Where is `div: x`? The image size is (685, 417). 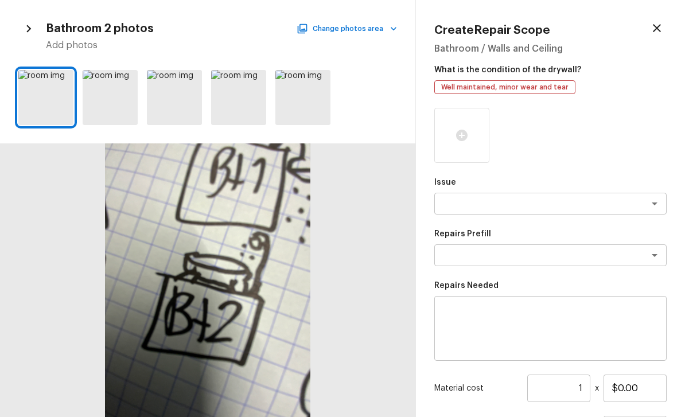
div: x is located at coordinates (550, 388).